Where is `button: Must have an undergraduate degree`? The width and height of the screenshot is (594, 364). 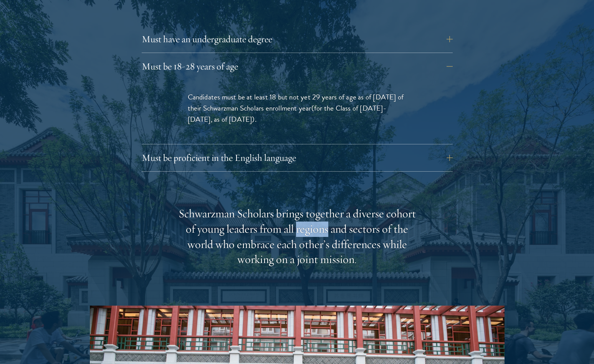
button: Must have an undergraduate degree is located at coordinates (297, 39).